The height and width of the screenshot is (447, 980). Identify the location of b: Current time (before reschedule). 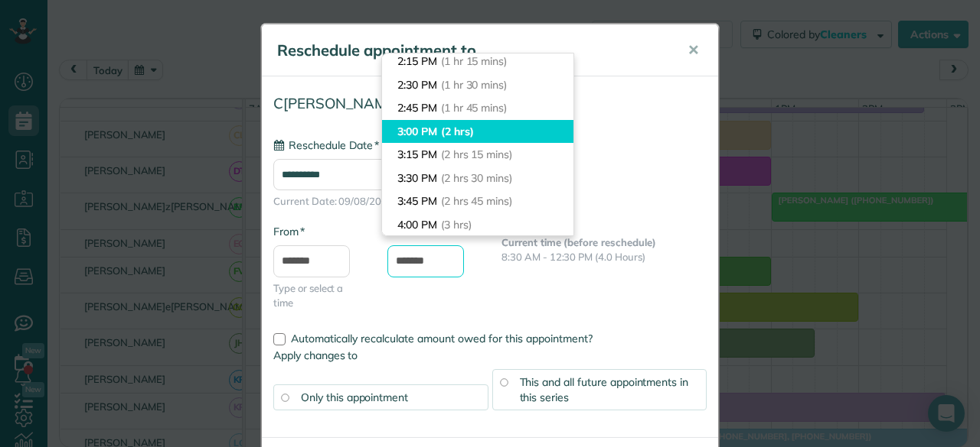
(579, 243).